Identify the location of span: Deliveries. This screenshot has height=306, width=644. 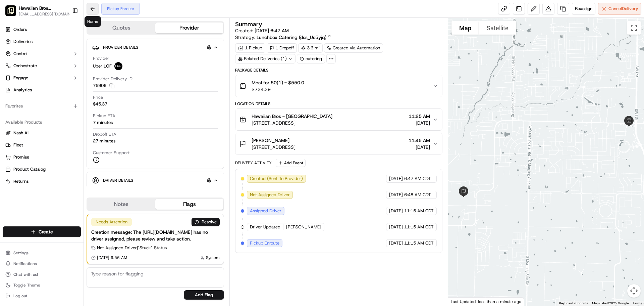
(23, 42).